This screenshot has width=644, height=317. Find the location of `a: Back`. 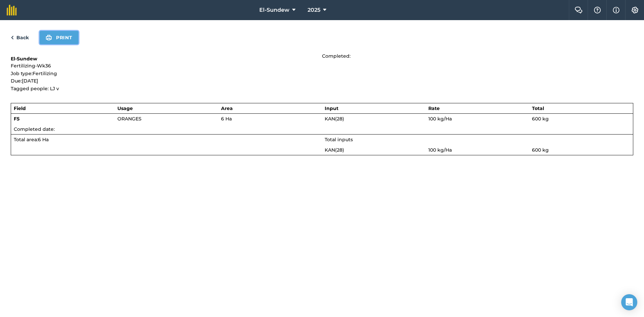

a: Back is located at coordinates (20, 37).